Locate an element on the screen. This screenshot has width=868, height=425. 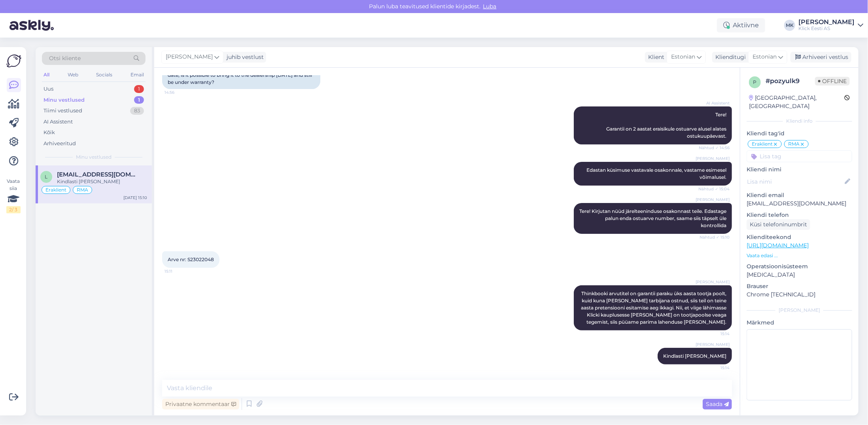
div: Klient is located at coordinates (654, 57).